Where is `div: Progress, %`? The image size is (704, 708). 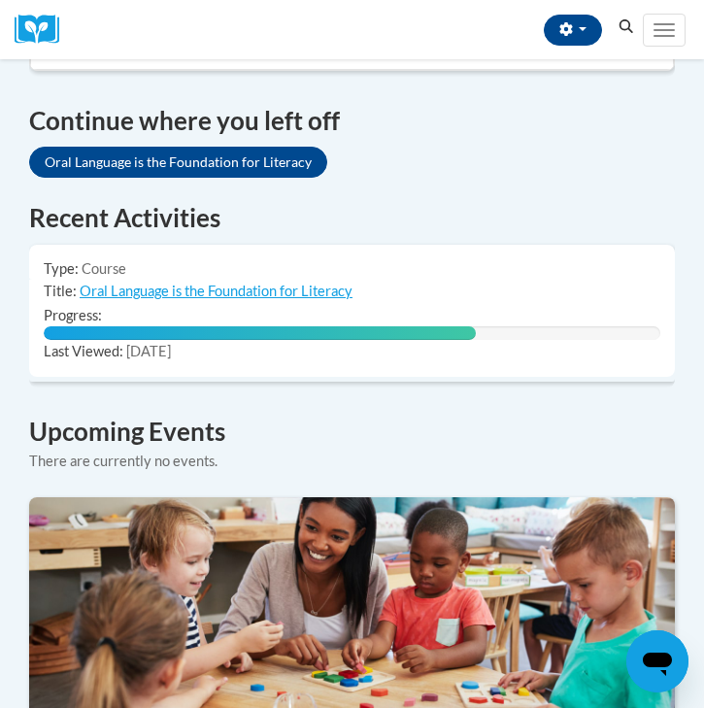 div: Progress, % is located at coordinates (259, 333).